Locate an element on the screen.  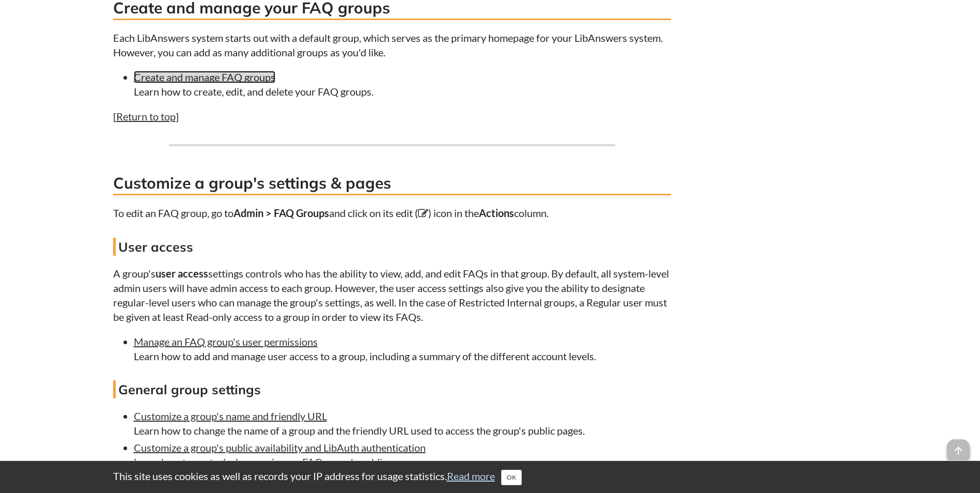
a: Read more is located at coordinates (471, 475).